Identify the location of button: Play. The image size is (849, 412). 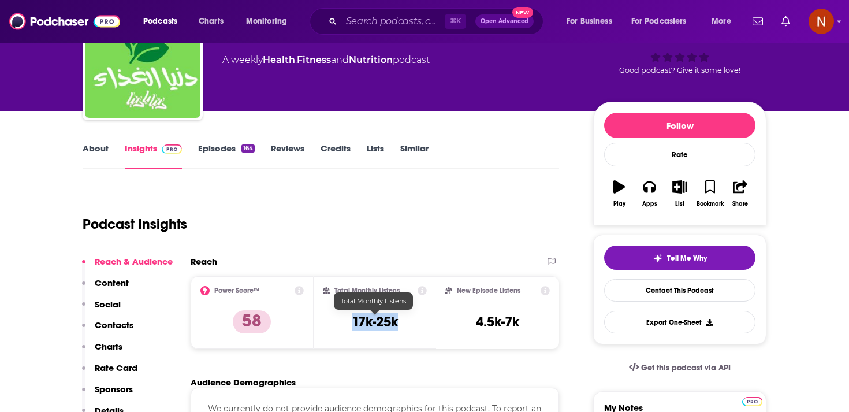
(619, 193).